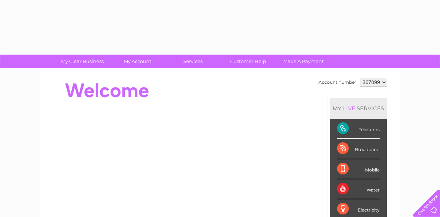  I want to click on div: LIVE, so click(349, 108).